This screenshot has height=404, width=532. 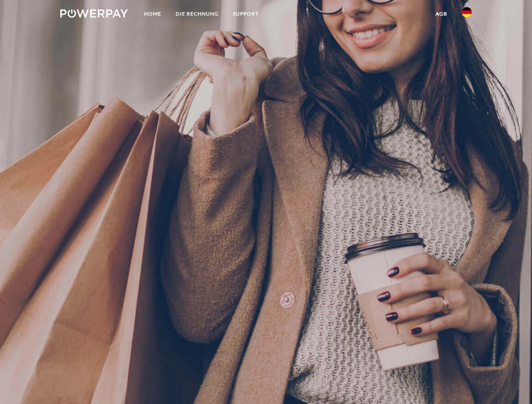 I want to click on img: logo-powerpay-white.svg, so click(x=94, y=13).